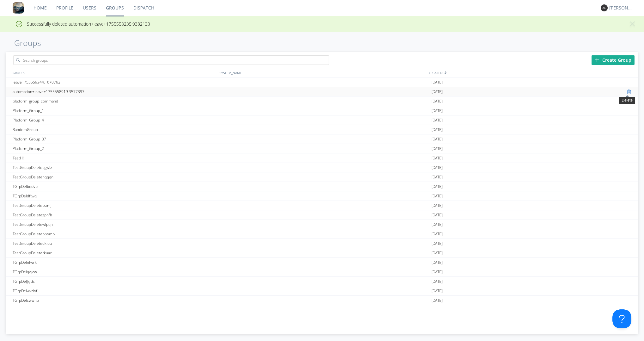 This screenshot has height=341, width=644. Describe the element at coordinates (115, 252) in the screenshot. I see `div: TestGroupDeleterkuac` at that location.